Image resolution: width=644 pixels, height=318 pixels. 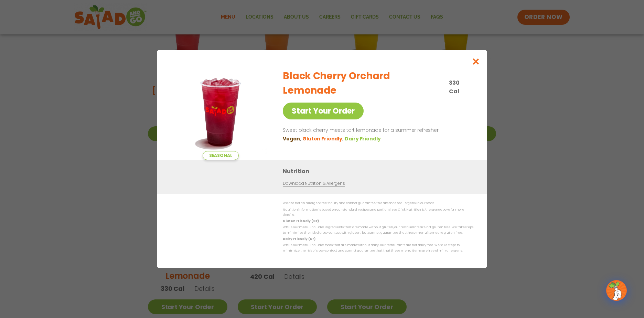 What do you see at coordinates (221, 155) in the screenshot?
I see `span: Seasonal` at bounding box center [221, 155].